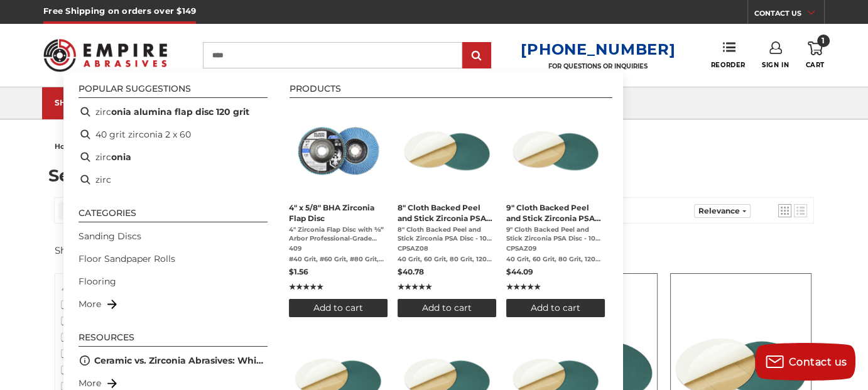 The image size is (868, 390). What do you see at coordinates (105, 55) in the screenshot?
I see `img: Empire Abrasives` at bounding box center [105, 55].